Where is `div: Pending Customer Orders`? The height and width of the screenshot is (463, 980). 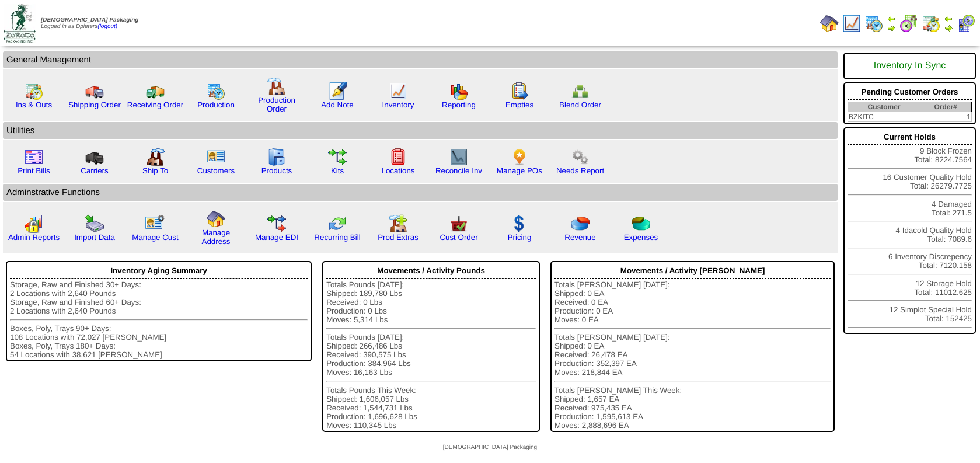 div: Pending Customer Orders is located at coordinates (910, 92).